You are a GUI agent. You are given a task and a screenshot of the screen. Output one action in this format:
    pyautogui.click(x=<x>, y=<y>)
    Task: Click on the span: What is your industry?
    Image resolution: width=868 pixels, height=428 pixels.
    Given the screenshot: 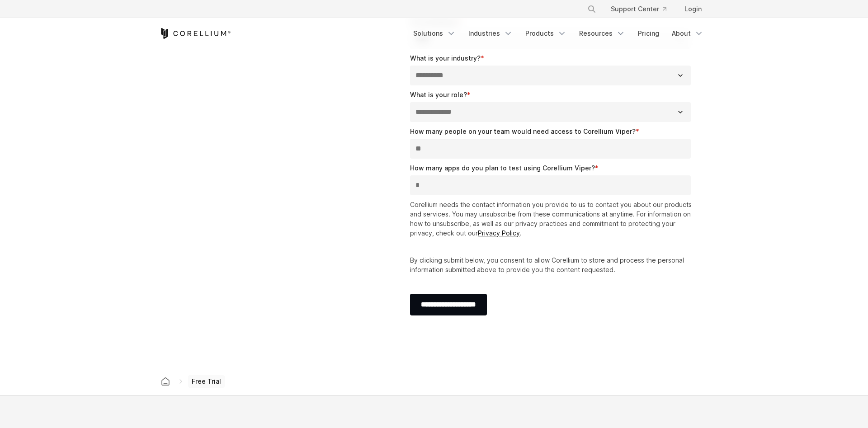 What is the action you would take?
    pyautogui.click(x=446, y=58)
    